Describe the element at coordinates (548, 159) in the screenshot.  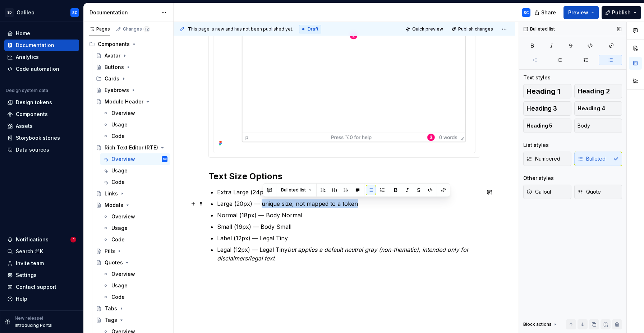
I see `button: Numbered` at that location.